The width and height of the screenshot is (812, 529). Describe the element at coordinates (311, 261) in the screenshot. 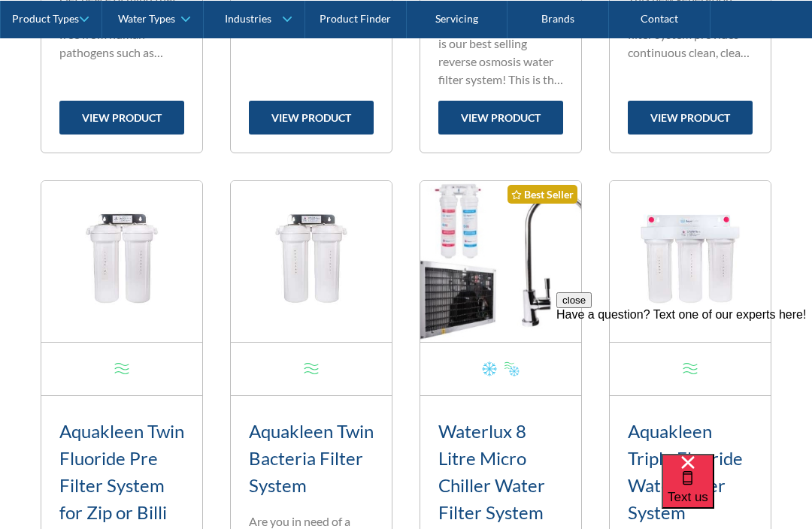

I see `img: Aquakleen Twin Bacteria Filter System` at that location.